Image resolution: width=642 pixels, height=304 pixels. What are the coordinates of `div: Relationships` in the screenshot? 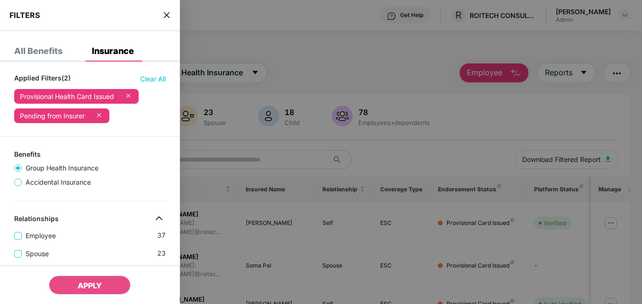 It's located at (36, 220).